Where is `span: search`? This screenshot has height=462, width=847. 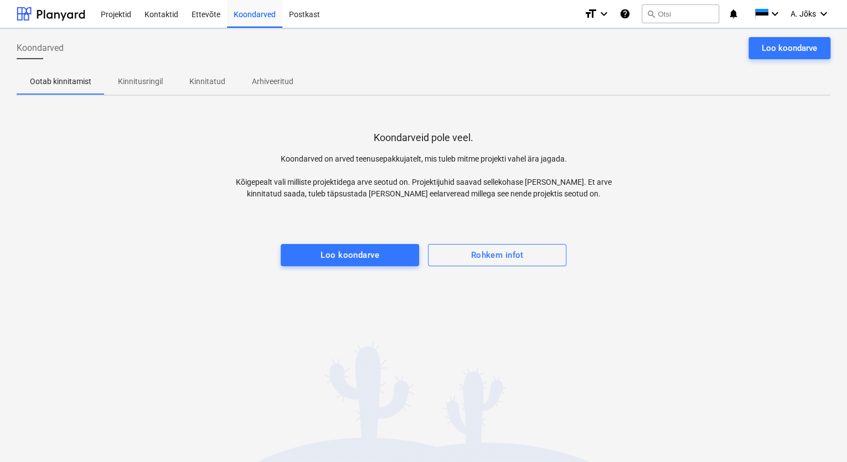
span: search is located at coordinates (651, 14).